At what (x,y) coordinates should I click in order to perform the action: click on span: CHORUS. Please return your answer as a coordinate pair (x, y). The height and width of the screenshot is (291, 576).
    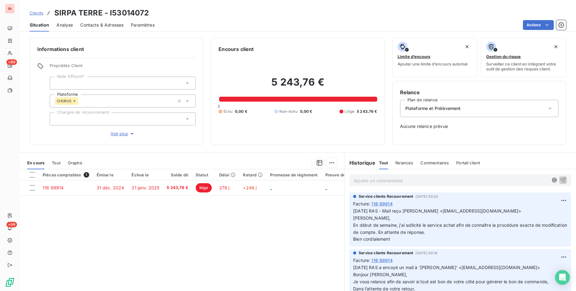
    Looking at the image, I should click on (64, 101).